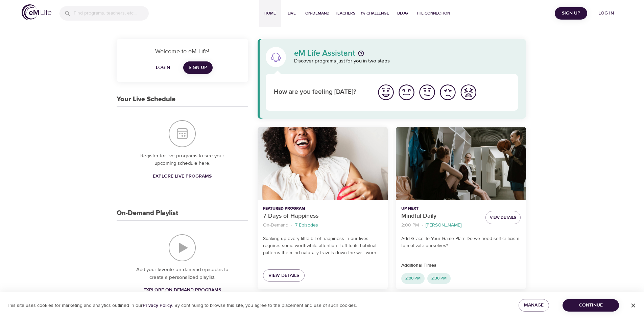 This screenshot has height=319, width=644. I want to click on button: I'm feeling ok, so click(427, 92).